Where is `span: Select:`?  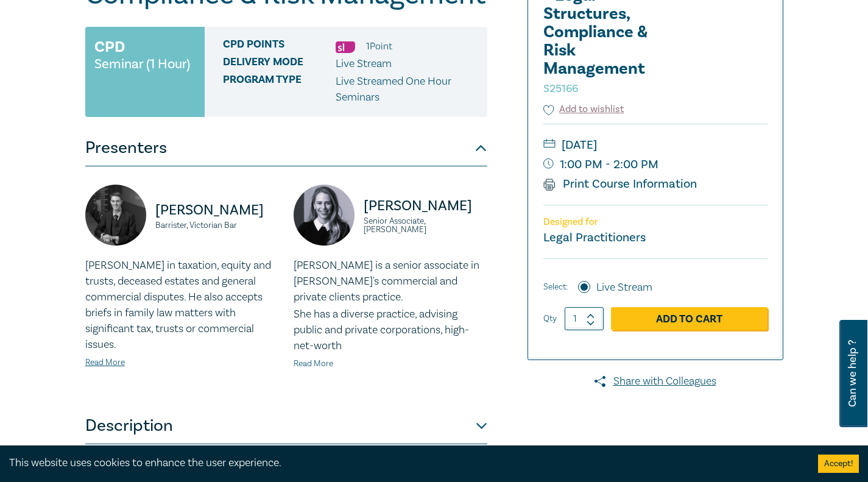 span: Select: is located at coordinates (556, 287).